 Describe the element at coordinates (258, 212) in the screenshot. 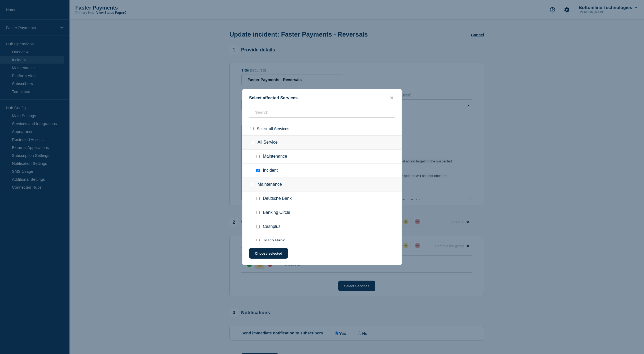

I see `input: Banking Circle checkbox` at that location.